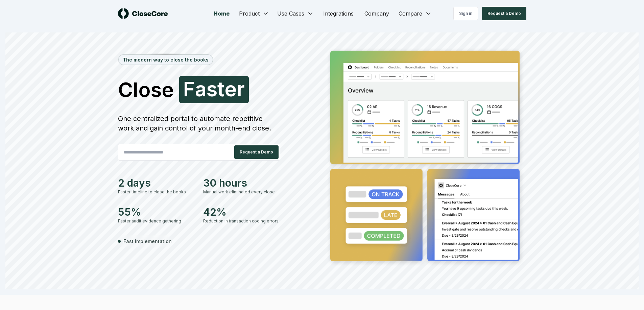 This screenshot has height=310, width=644. I want to click on img: Jumbotron, so click(426, 157).